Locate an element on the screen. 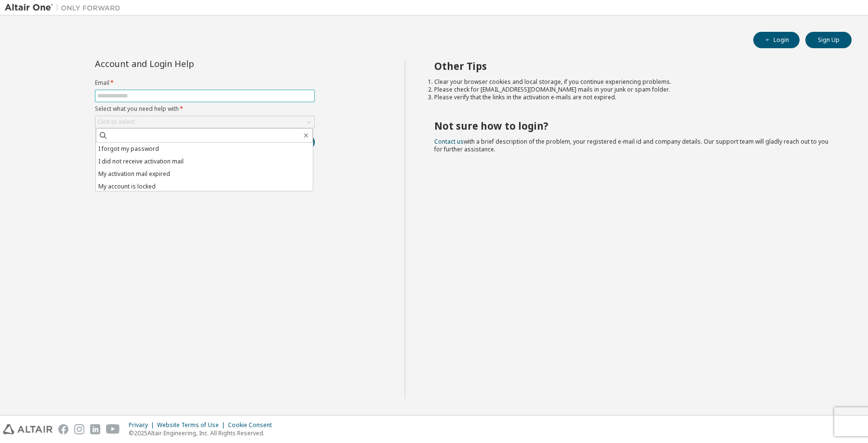 The width and height of the screenshot is (868, 443). label: Select what you need help with is located at coordinates (205, 109).